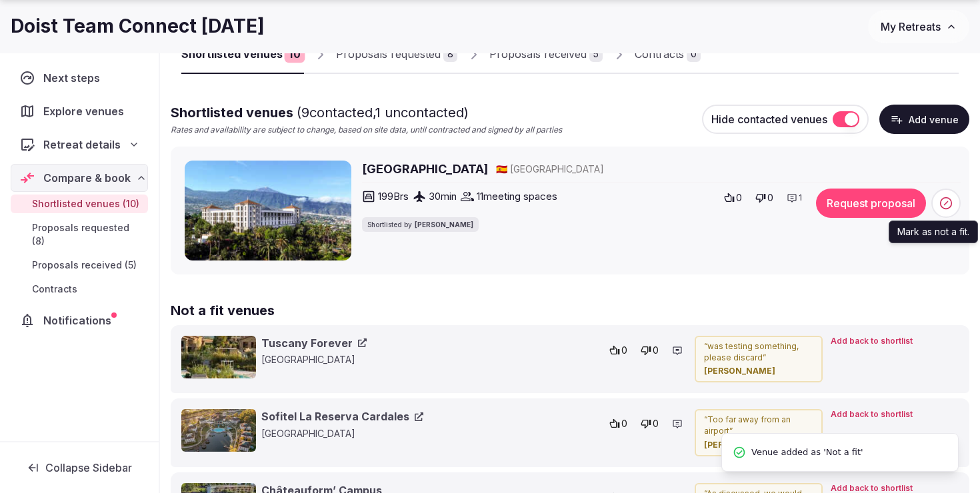  I want to click on span: 199 Brs, so click(393, 196).